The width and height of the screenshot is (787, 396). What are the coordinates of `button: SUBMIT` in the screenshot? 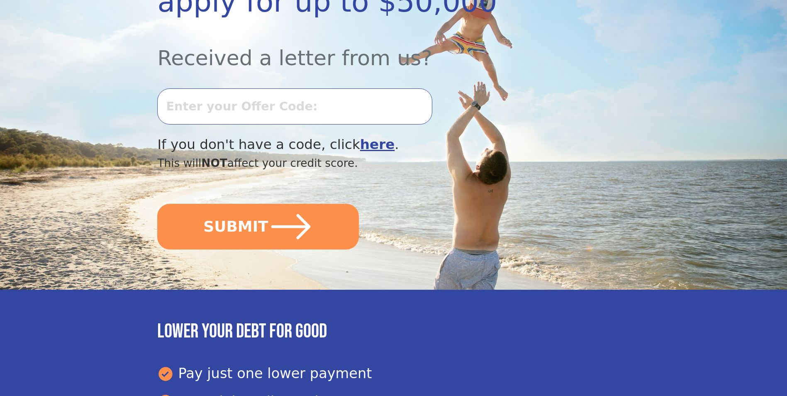 It's located at (258, 226).